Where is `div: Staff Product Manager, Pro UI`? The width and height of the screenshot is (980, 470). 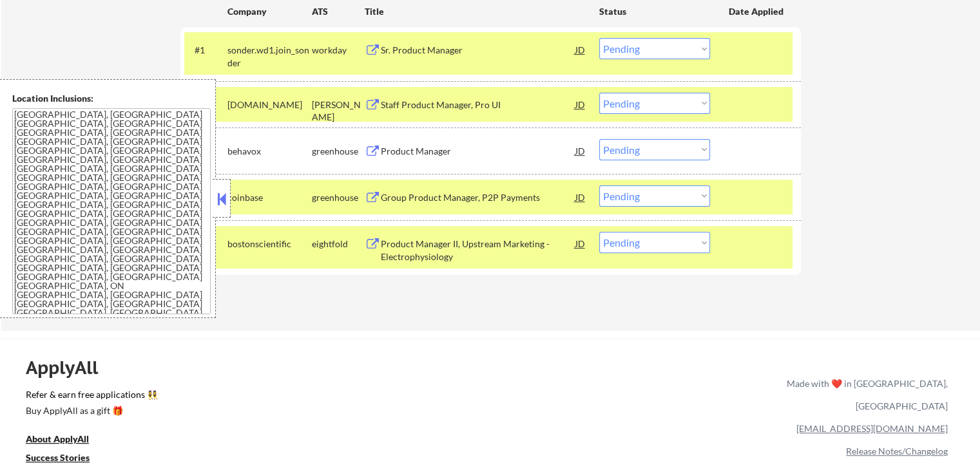 div: Staff Product Manager, Pro UI is located at coordinates (478, 105).